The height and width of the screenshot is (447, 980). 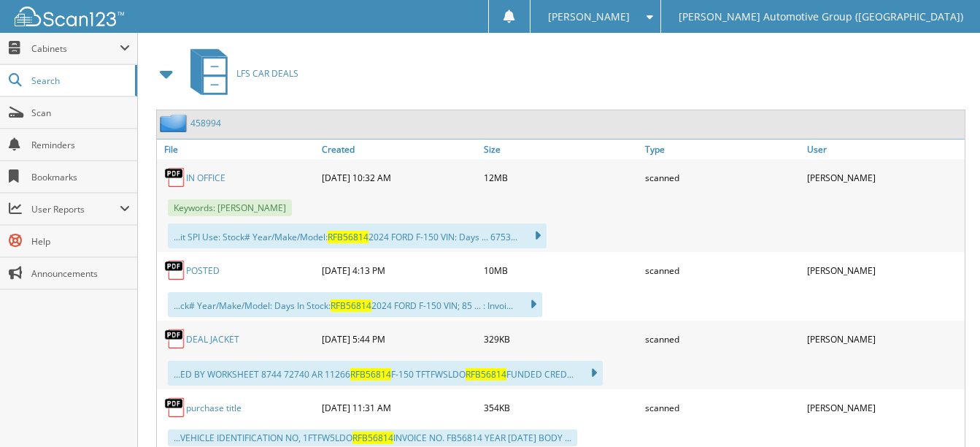 I want to click on div: 354KB, so click(x=560, y=407).